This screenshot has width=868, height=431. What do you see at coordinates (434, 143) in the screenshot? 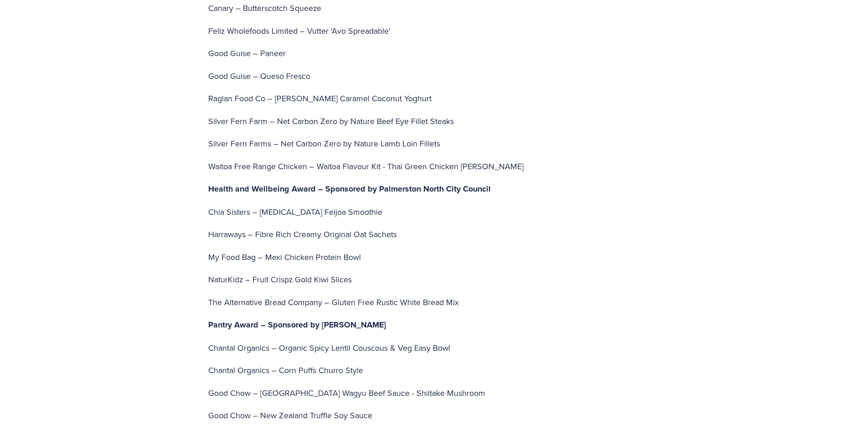
I see `p: Silver Fern Farms – Net Carbon Zero by Nature Lamb Loin Fillets` at bounding box center [434, 143].